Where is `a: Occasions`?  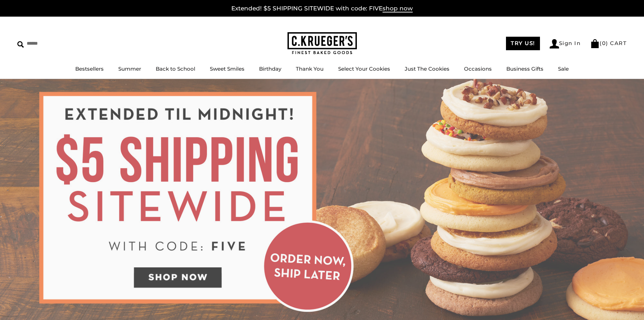 a: Occasions is located at coordinates (478, 68).